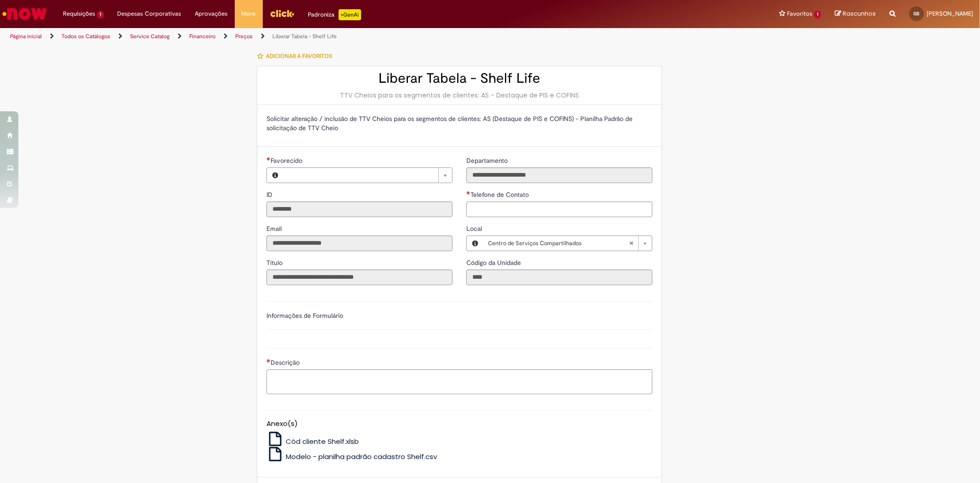 Image resolution: width=980 pixels, height=483 pixels. I want to click on span: Centro de Serviços Compartilhados, so click(558, 243).